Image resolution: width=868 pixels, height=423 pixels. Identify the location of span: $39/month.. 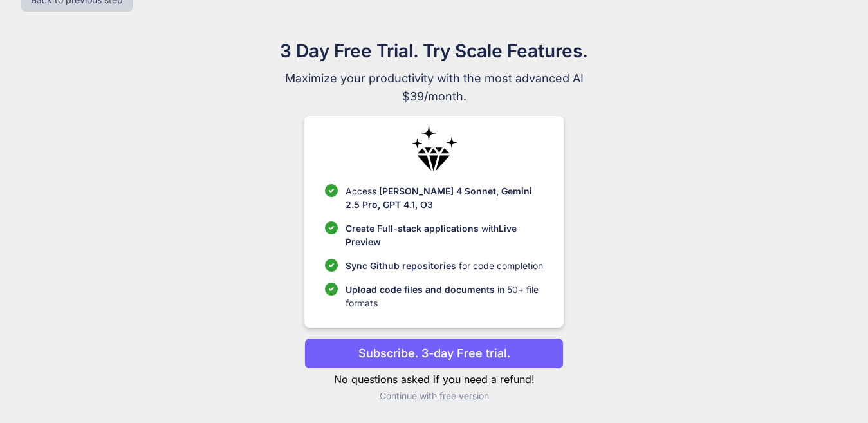
(434, 97).